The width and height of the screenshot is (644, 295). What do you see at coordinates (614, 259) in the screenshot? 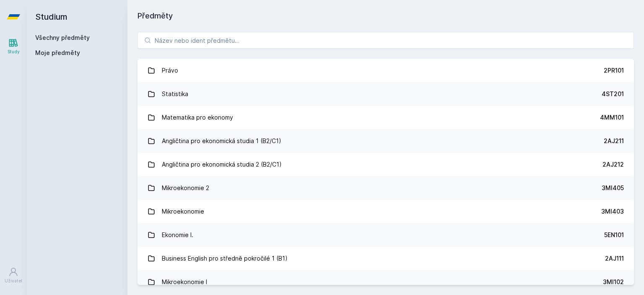
I see `div: 2AJ111` at bounding box center [614, 259].